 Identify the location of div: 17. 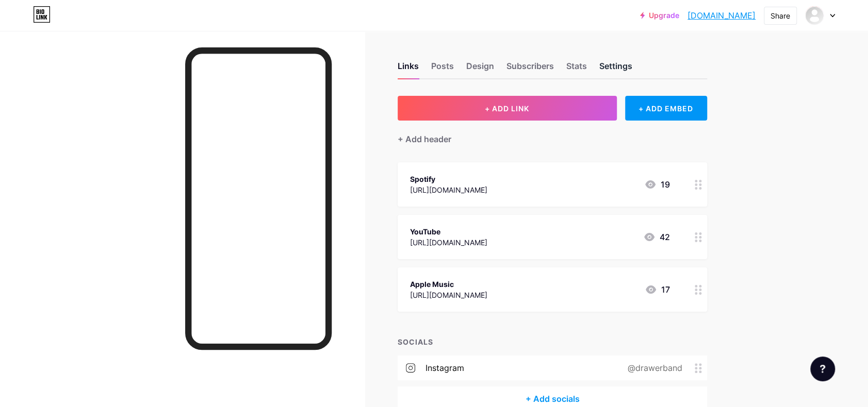
(657, 289).